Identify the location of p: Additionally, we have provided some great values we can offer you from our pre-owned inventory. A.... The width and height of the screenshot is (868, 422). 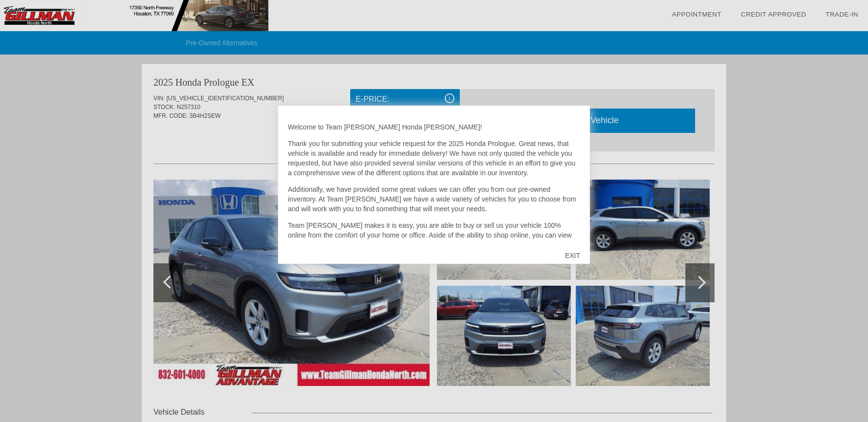
(434, 199).